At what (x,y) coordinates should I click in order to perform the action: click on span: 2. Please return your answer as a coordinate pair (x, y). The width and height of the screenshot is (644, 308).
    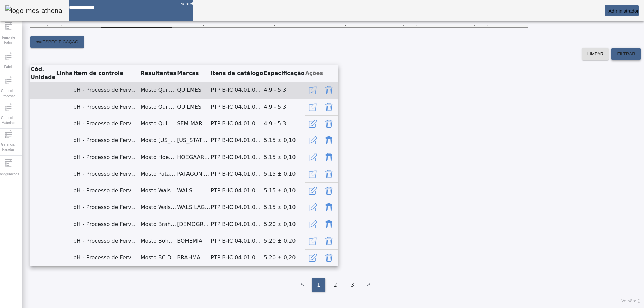
    Looking at the image, I should click on (335, 285).